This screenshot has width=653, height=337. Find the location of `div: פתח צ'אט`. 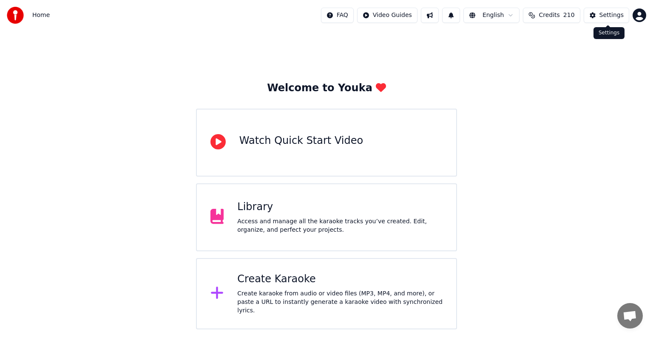

div: פתח צ'אט is located at coordinates (630, 316).